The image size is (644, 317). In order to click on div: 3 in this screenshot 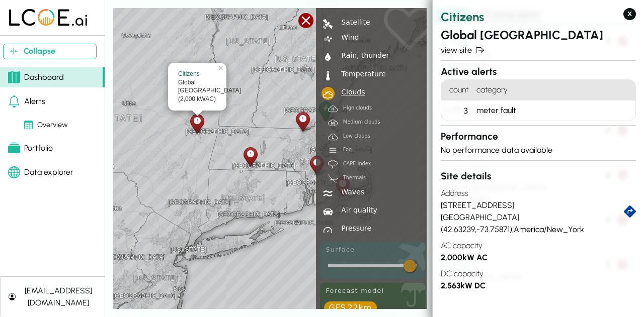, I will do `click(457, 111)`.